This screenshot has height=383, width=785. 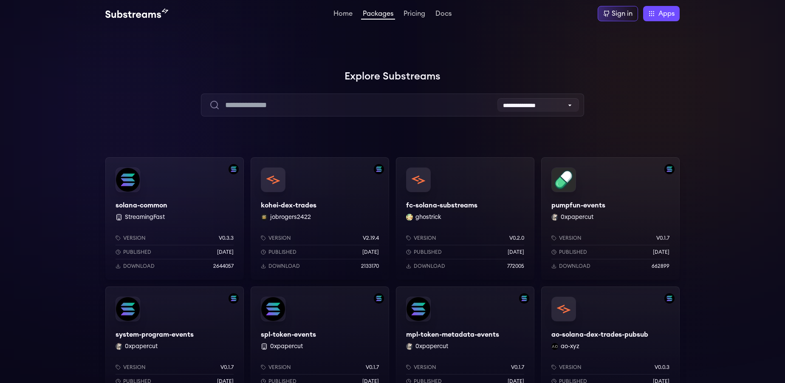 What do you see at coordinates (145, 217) in the screenshot?
I see `button: StreamingFast` at bounding box center [145, 217].